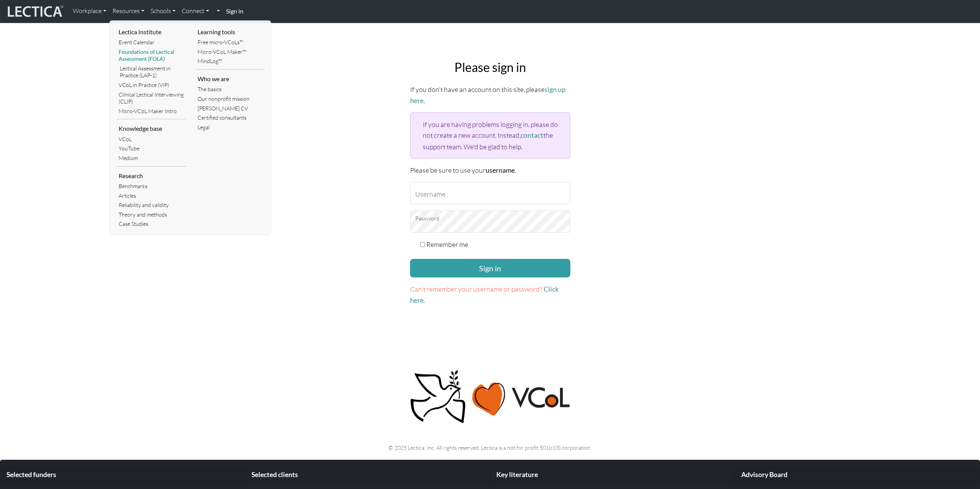 The width and height of the screenshot is (980, 489). What do you see at coordinates (163, 11) in the screenshot?
I see `a: Schools` at bounding box center [163, 11].